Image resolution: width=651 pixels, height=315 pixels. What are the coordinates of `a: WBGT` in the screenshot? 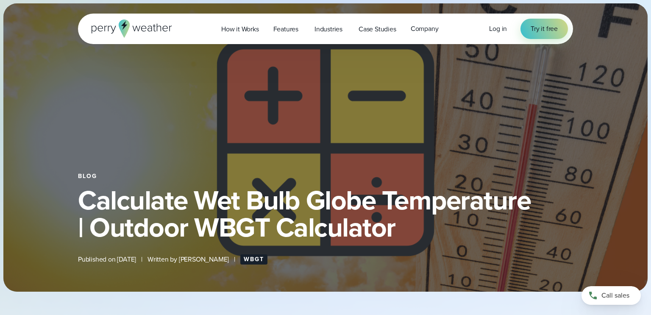 It's located at (254, 259).